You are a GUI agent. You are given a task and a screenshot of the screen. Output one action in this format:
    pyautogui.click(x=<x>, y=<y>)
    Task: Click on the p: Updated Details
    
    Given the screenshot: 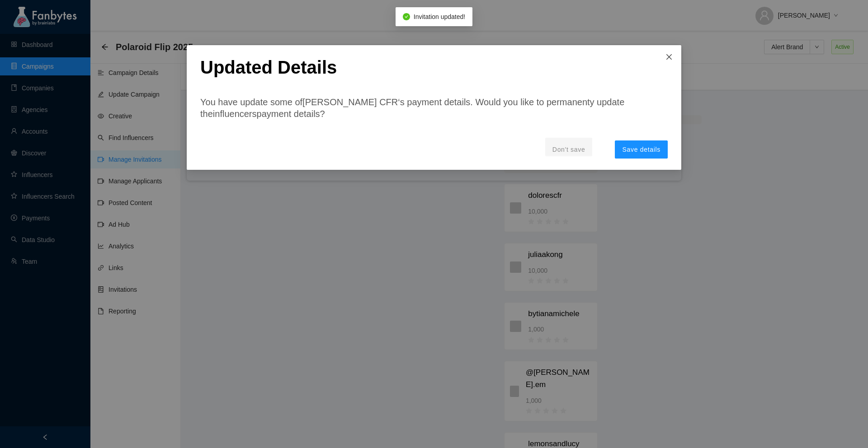 What is the action you would take?
    pyautogui.click(x=434, y=67)
    